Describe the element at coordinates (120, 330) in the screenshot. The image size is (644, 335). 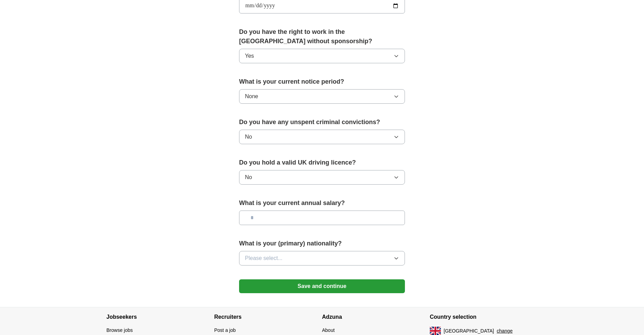
I see `a: Browse jobs` at that location.